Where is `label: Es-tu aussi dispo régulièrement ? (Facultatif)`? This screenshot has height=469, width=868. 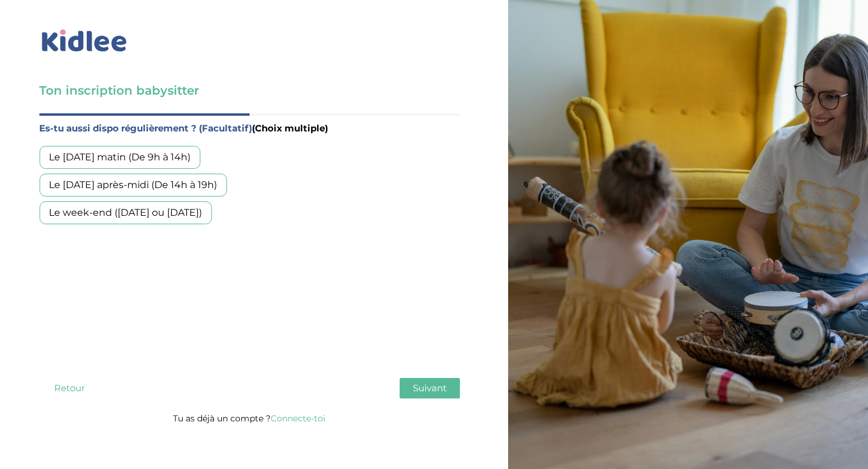
label: Es-tu aussi dispo régulièrement ? (Facultatif) is located at coordinates (250, 128).